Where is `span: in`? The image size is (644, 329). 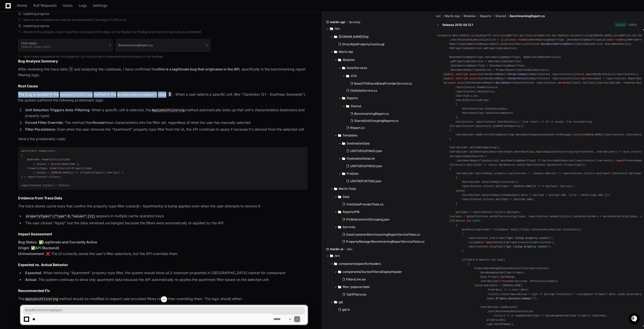
span: in is located at coordinates (549, 281).